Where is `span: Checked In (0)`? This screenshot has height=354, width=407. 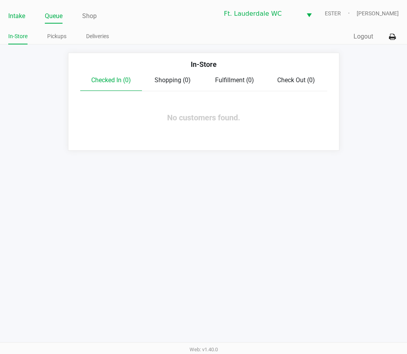 span: Checked In (0) is located at coordinates (111, 80).